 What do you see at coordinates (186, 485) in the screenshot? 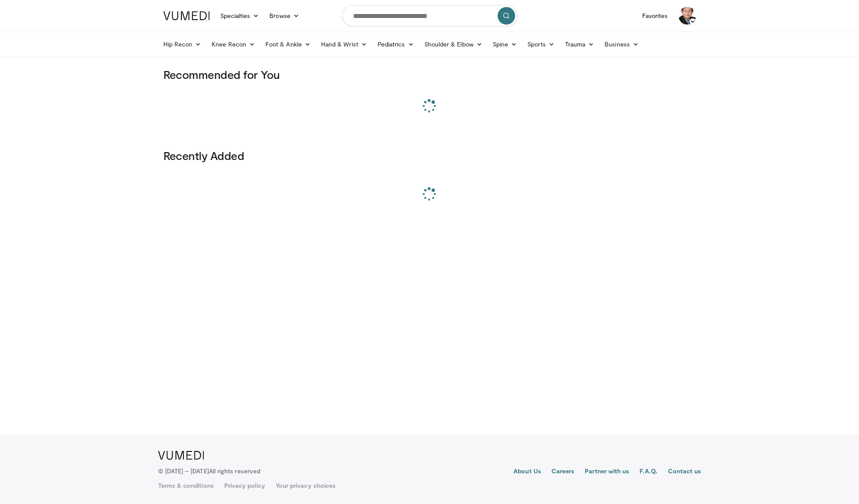
I see `a: Terms & conditions` at bounding box center [186, 485].